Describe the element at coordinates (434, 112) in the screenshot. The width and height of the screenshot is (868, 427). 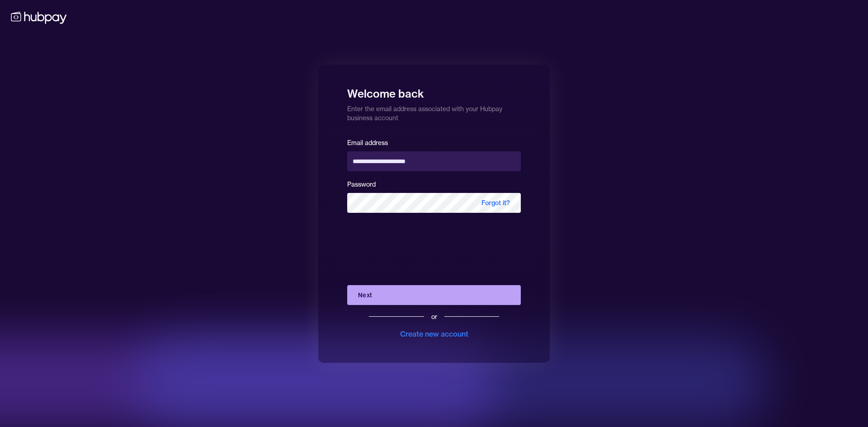
I see `p: Enter the email address associated with your Hubpay business account` at that location.